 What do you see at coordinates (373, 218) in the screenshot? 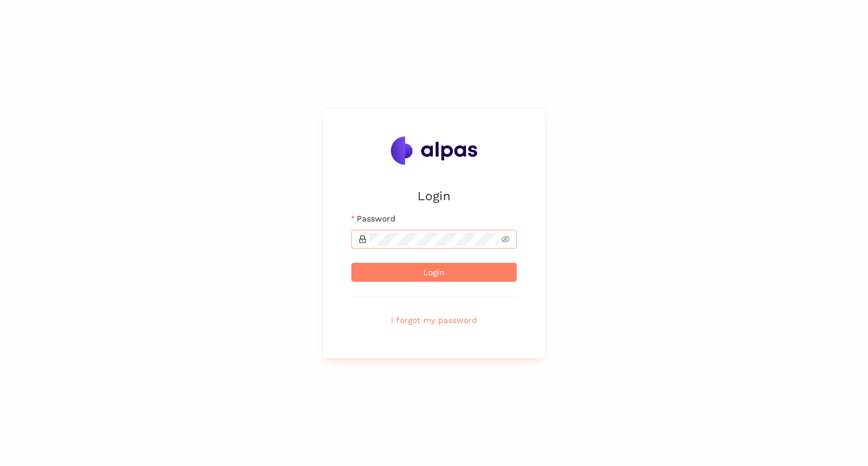
I see `label: Password` at bounding box center [373, 218].